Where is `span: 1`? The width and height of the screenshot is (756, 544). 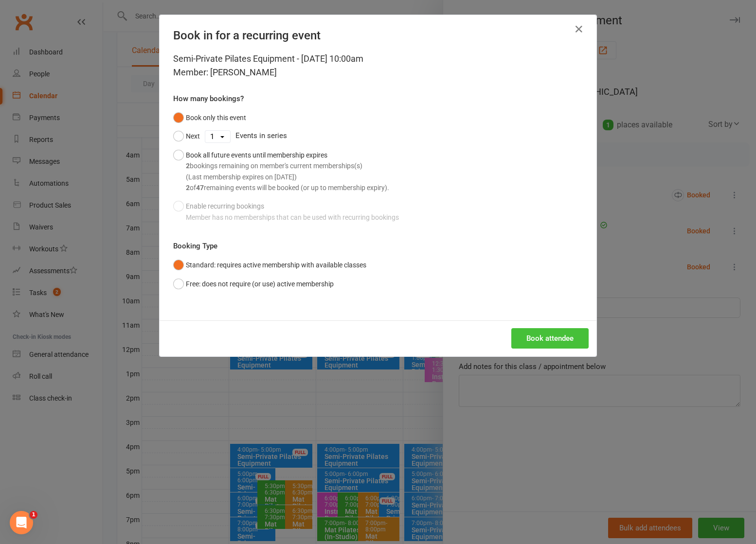
span: 1 is located at coordinates (33, 515).